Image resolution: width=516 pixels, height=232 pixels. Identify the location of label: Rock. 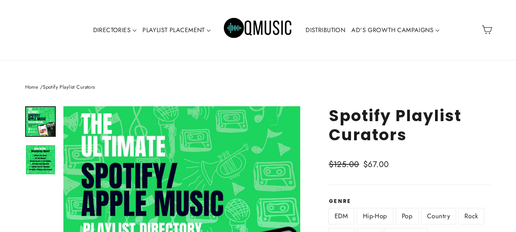
(472, 216).